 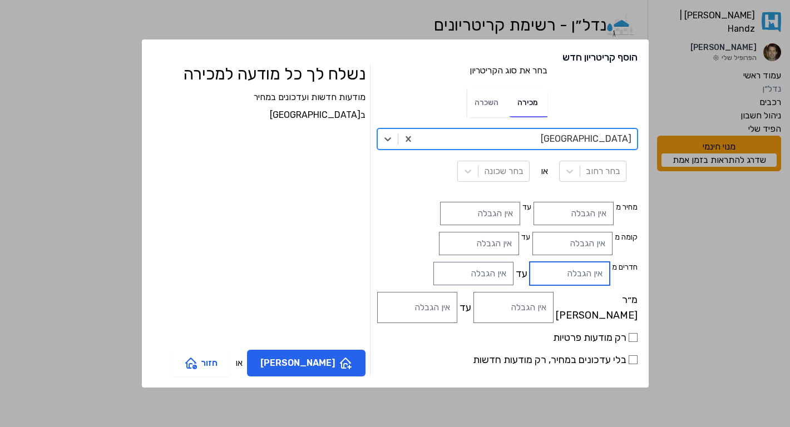 I want to click on label: רק מודעות פרטיות, so click(x=508, y=338).